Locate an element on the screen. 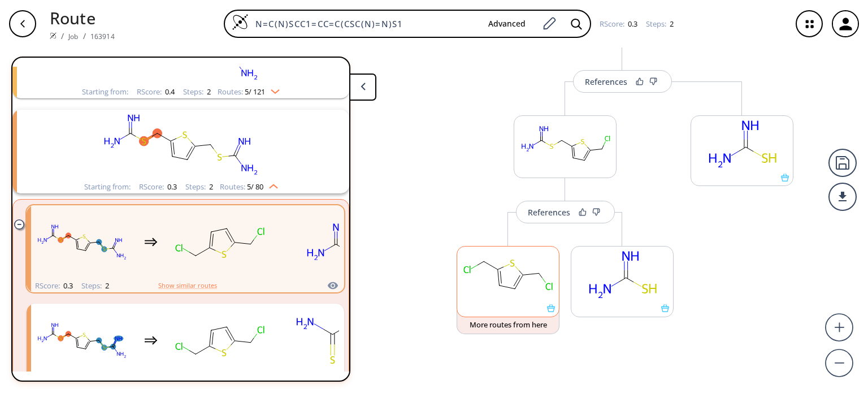 The height and width of the screenshot is (393, 868). img: Up is located at coordinates (271, 185).